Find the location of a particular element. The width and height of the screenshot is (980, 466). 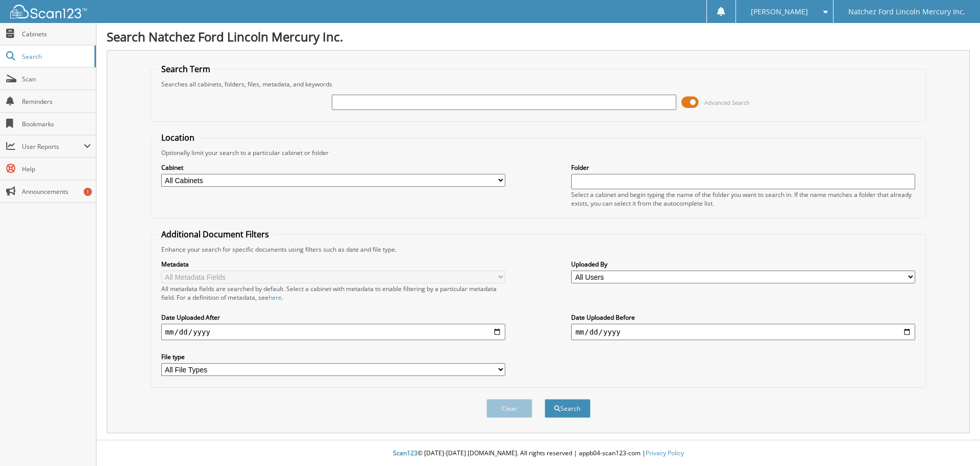

div: Optionally limit your search to a particular cabinet or folder is located at coordinates (539, 153).